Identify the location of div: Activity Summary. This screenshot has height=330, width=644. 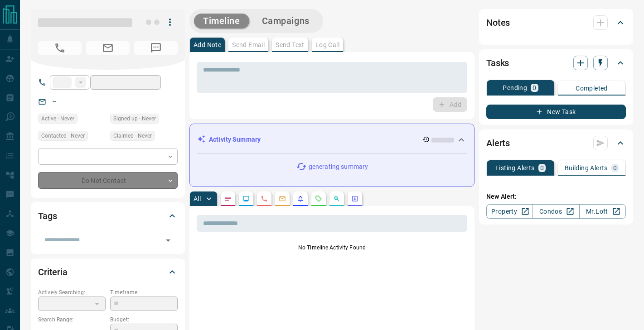
(332, 139).